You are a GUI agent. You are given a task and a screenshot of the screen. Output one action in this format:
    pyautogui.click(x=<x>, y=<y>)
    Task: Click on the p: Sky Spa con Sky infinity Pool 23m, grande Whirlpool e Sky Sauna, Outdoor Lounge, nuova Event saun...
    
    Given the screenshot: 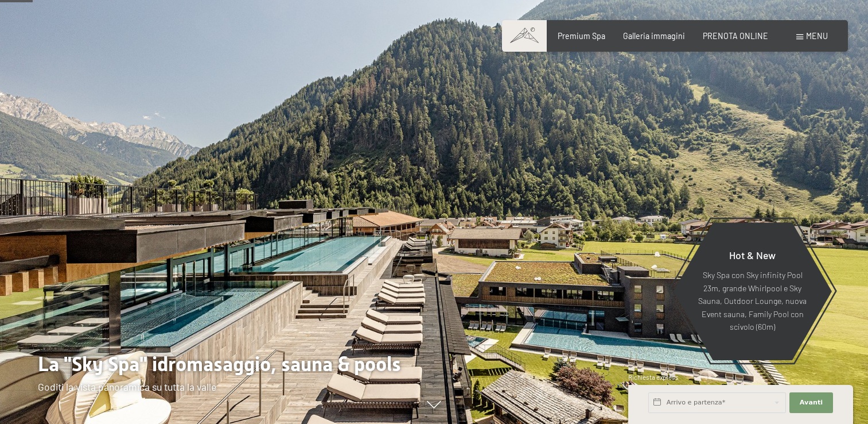 What is the action you would take?
    pyautogui.click(x=752, y=301)
    